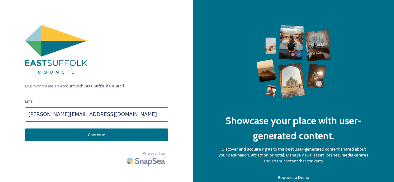 This screenshot has height=182, width=394. I want to click on span: Discover and acquire rights to the best user-generated content shared about your destination, att..., so click(293, 155).